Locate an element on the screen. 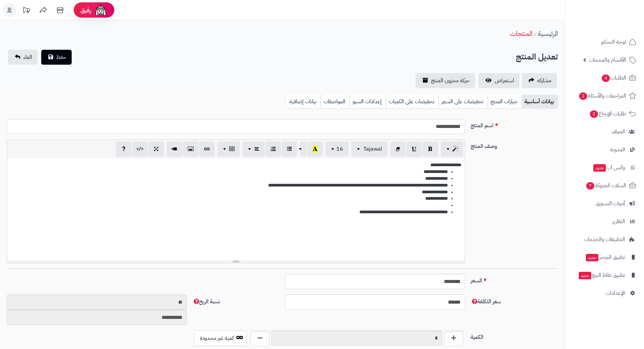 The width and height of the screenshot is (644, 349). label: الكمية is located at coordinates (514, 336).